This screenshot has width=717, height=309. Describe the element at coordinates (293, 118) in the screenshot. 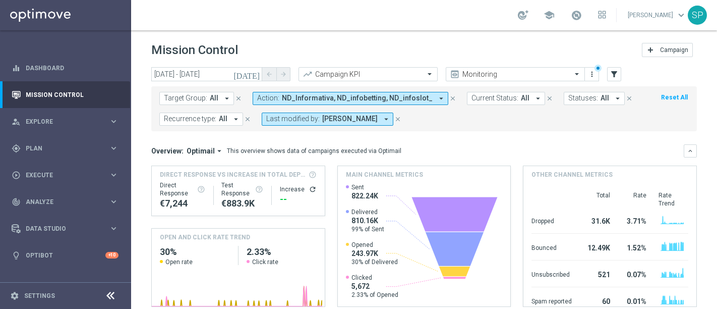

I see `span: Last modified by:` at that location.